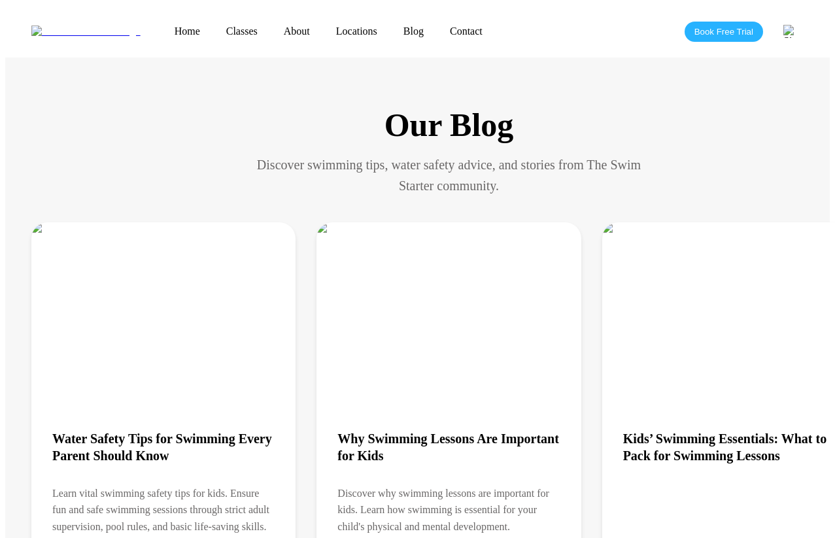 This screenshot has height=538, width=835. I want to click on h3: Water Safety Tips for Swimming Every Parent Should Know, so click(163, 447).